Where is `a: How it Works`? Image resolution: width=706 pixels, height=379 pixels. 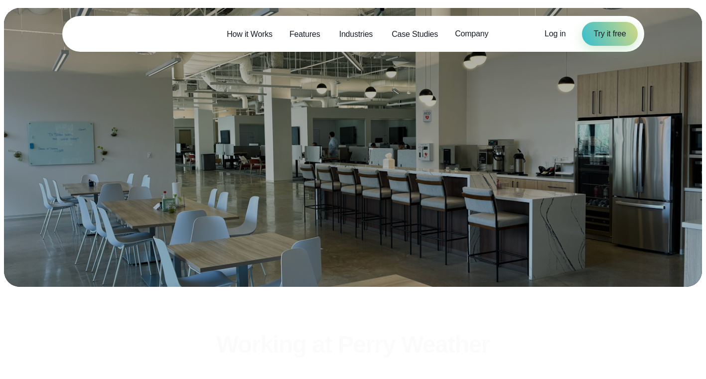
a: How it Works is located at coordinates (250, 34).